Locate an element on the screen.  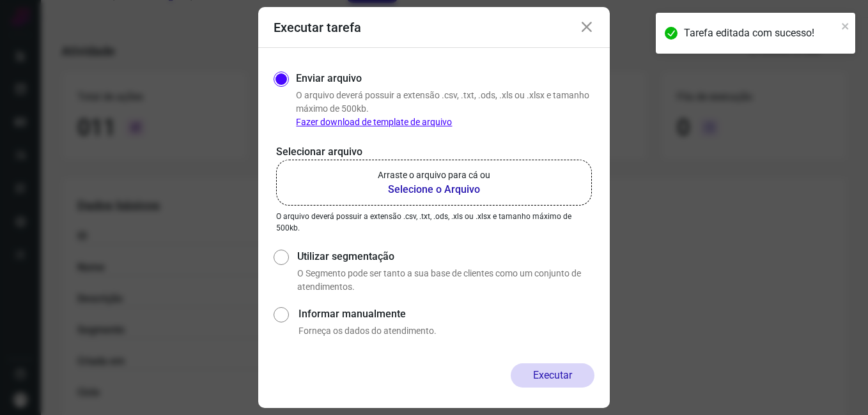
p: O Segmento pode ser tanto a sua base de clientes como um conjunto de atendimentos. is located at coordinates (446, 280).